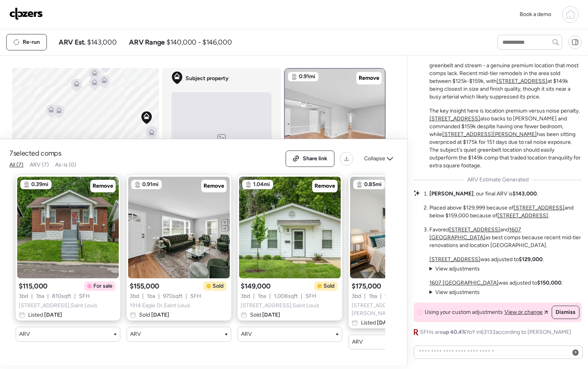 This screenshot has width=588, height=369. I want to click on span: Book a demo, so click(535, 14).